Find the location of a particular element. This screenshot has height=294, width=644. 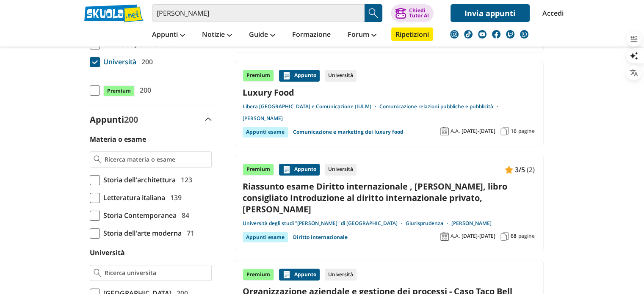

label: Appunti is located at coordinates (114, 119).